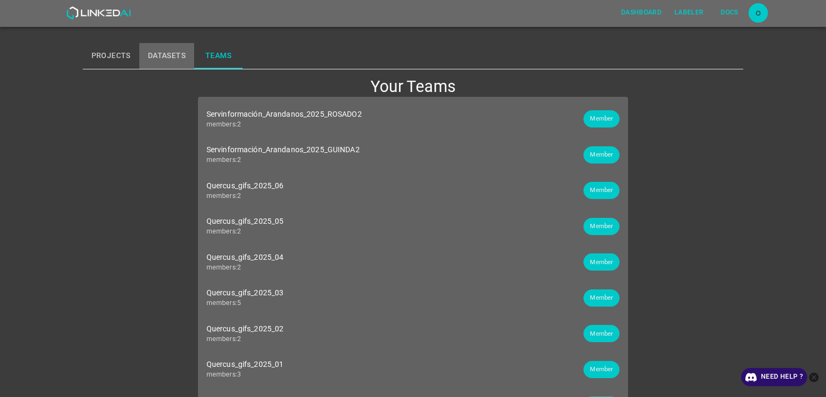  What do you see at coordinates (758, 13) in the screenshot?
I see `button: Open settings` at bounding box center [758, 13].